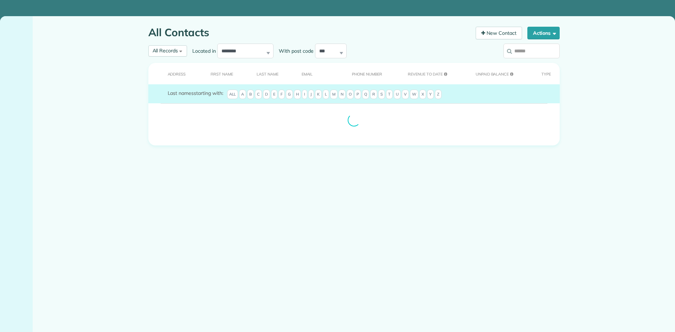 Image resolution: width=675 pixels, height=332 pixels. I want to click on th: Address, so click(174, 74).